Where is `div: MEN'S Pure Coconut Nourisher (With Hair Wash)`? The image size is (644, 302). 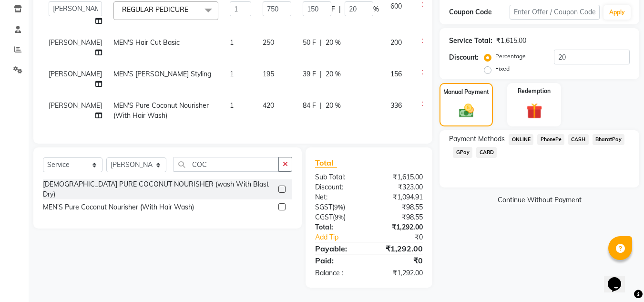
div: MEN'S Pure Coconut Nourisher (With Hair Wash) is located at coordinates (118, 207).